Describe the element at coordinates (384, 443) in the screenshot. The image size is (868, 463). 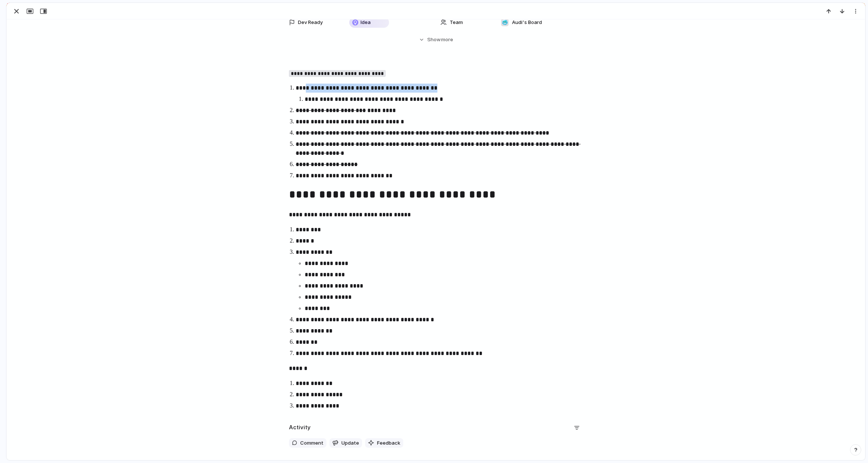
I see `button: Feedback` at that location.